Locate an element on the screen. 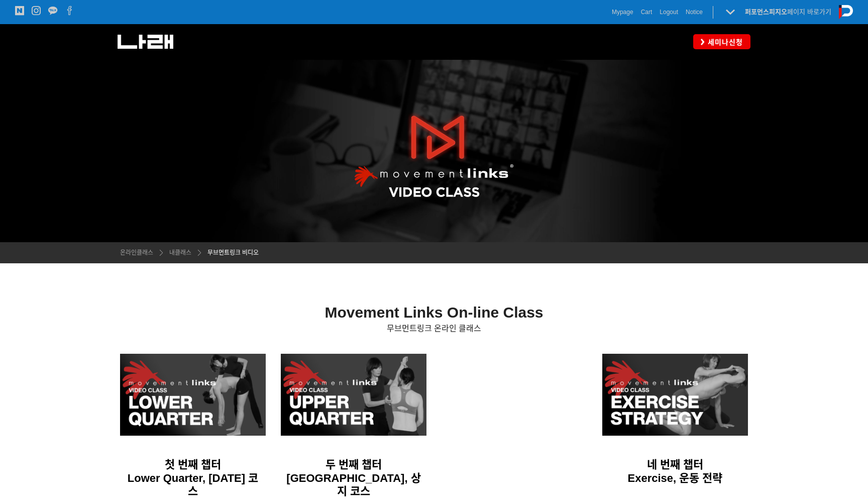 Image resolution: width=868 pixels, height=502 pixels. span: Logout is located at coordinates (669, 12).